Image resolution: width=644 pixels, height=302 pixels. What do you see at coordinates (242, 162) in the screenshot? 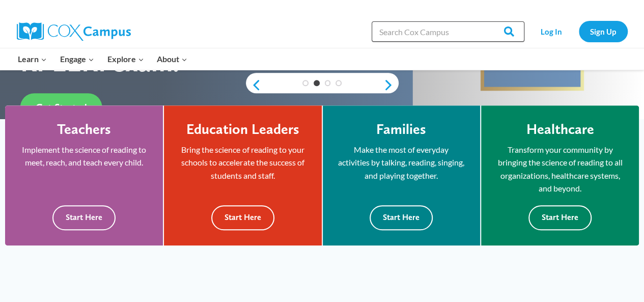
I see `p: Bring the science of reading to your schools to accelerate the success of students and staff.` at bounding box center [242, 162].